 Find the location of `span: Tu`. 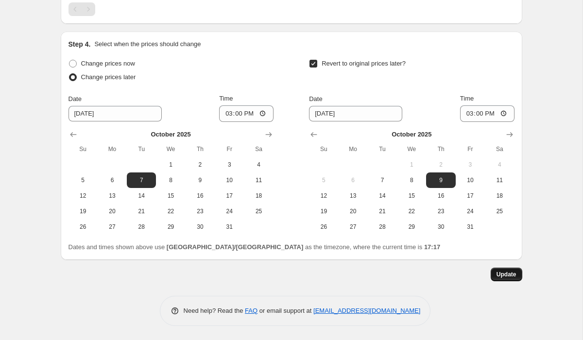

span: Tu is located at coordinates (141, 149).